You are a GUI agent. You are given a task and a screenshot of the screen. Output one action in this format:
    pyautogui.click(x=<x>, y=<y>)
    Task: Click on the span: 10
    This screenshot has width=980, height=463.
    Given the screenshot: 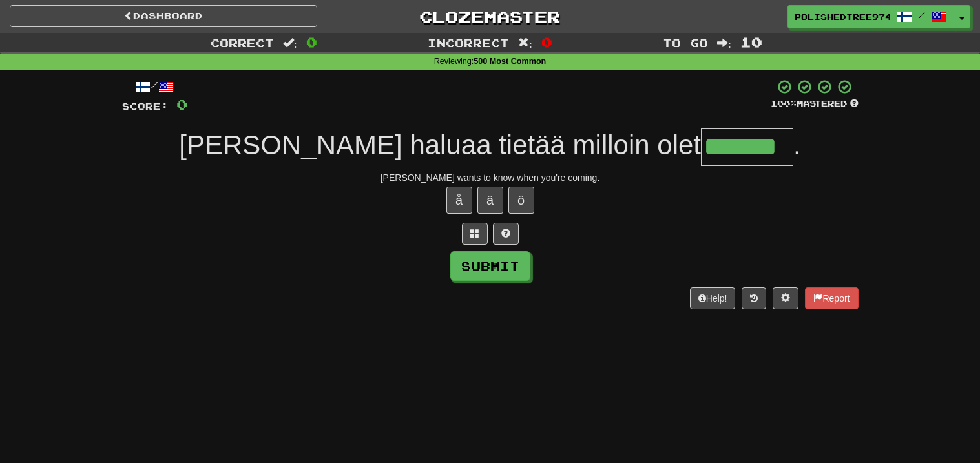 What is the action you would take?
    pyautogui.click(x=751, y=42)
    